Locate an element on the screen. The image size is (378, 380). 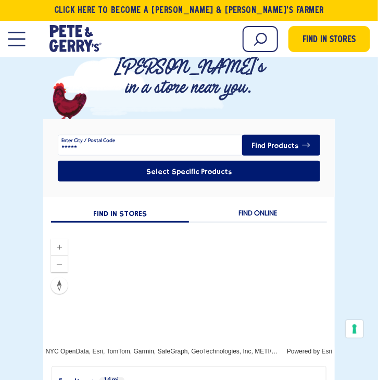
a: Find in Stores is located at coordinates (329, 39).